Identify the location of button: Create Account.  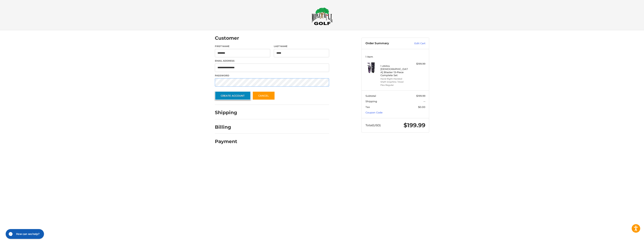
(232, 95).